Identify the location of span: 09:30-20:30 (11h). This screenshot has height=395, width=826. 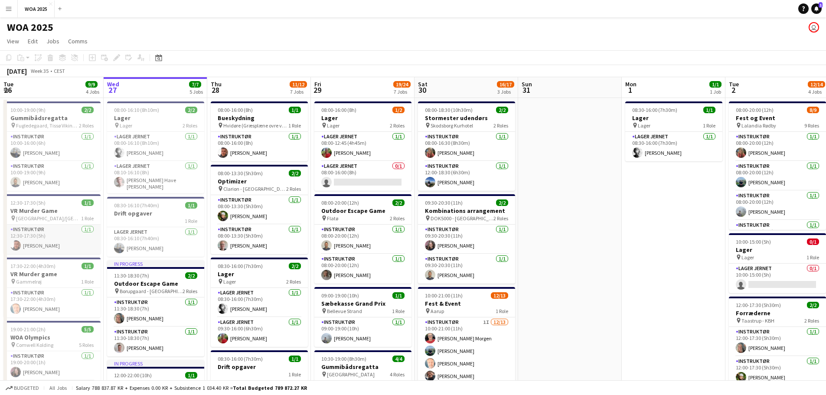
(443, 202).